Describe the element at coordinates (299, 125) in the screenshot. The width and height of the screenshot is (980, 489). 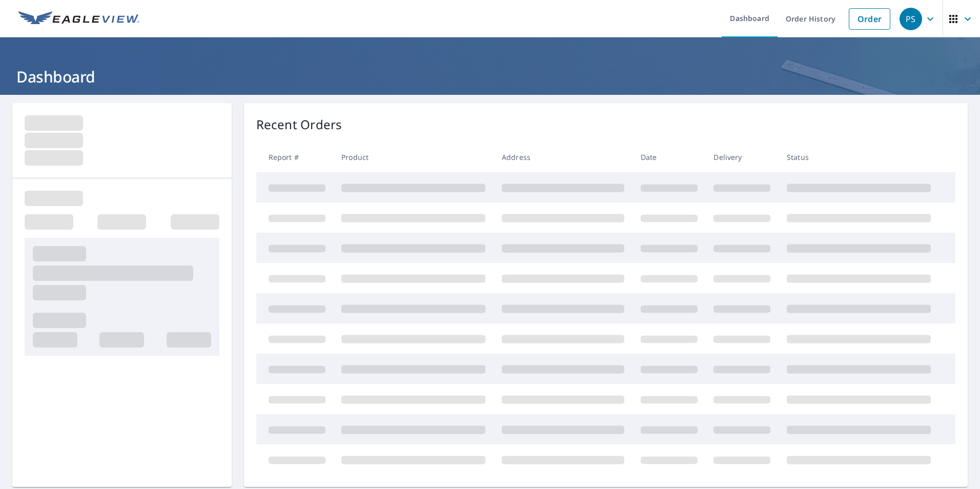
I see `p: Recent Orders` at that location.